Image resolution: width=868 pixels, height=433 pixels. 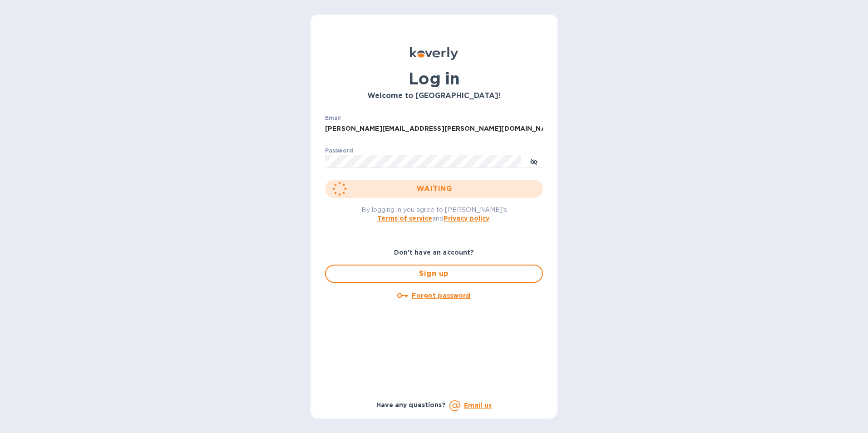 I want to click on u: Forgot password, so click(x=441, y=296).